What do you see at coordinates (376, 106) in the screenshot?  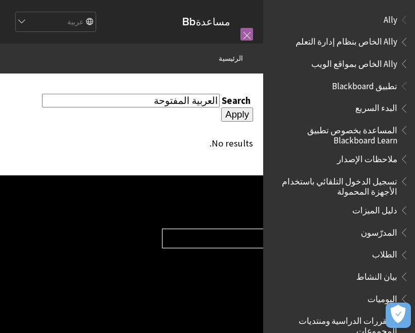 I see `span: البدء السريع` at bounding box center [376, 106].